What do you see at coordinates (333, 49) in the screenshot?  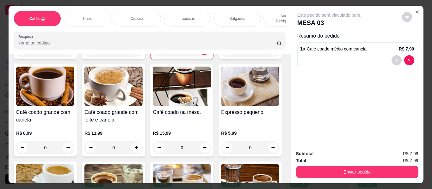 I see `p: 1 x` at bounding box center [333, 49].